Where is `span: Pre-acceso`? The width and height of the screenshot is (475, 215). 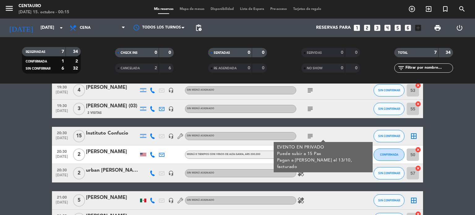 span: Pre-acceso is located at coordinates (279, 9).